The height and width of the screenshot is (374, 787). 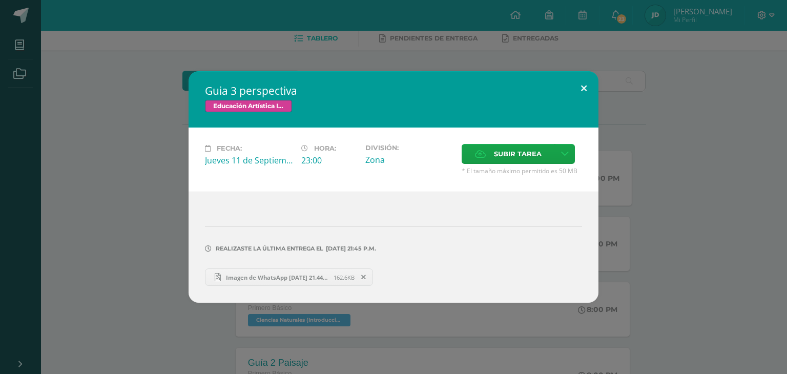 I want to click on div: Zona, so click(x=409, y=160).